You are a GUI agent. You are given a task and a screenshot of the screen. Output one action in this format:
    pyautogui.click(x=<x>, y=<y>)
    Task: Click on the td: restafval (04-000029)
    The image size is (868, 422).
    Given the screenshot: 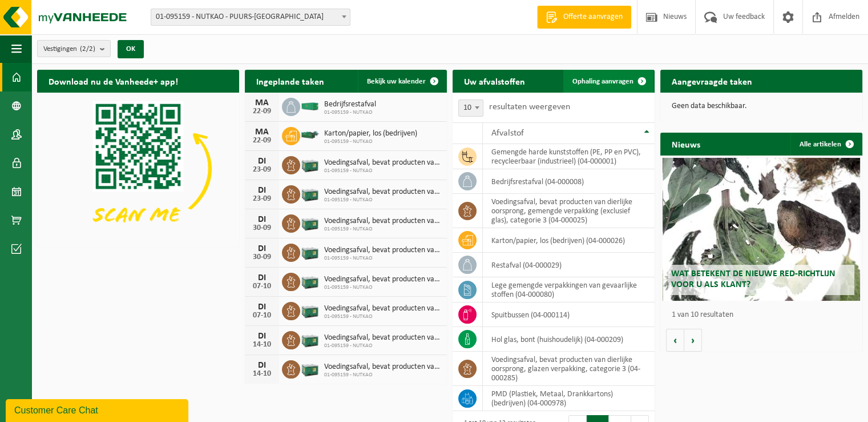 What is the action you would take?
    pyautogui.click(x=568, y=264)
    